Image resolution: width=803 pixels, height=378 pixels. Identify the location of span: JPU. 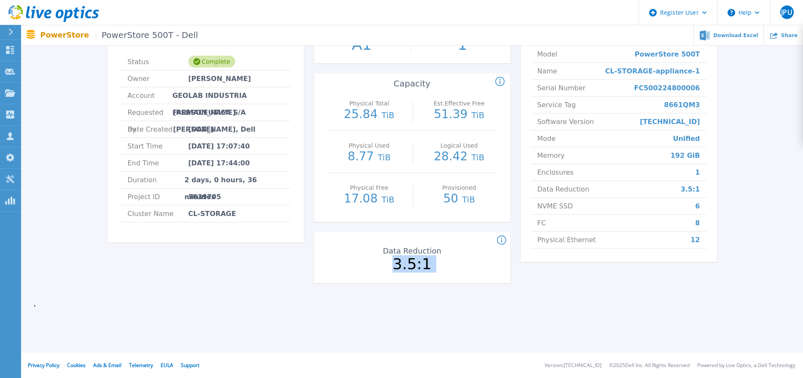
(787, 12).